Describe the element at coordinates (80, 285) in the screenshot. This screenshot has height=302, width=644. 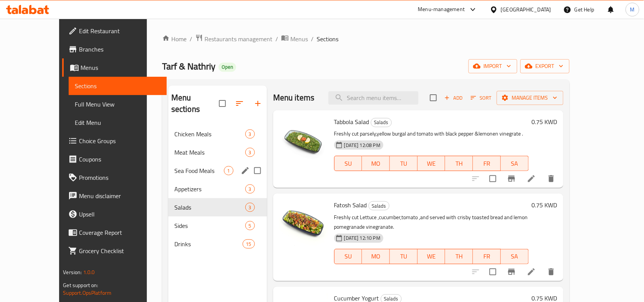
I see `span: Get support on:` at that location.